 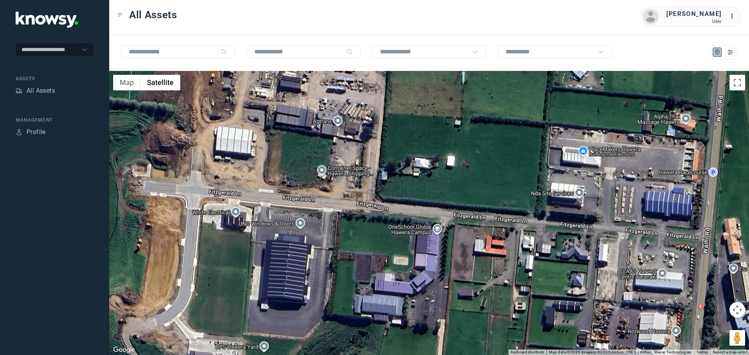 What do you see at coordinates (702, 352) in the screenshot?
I see `a: Terms (opens in new tab)` at bounding box center [702, 352].